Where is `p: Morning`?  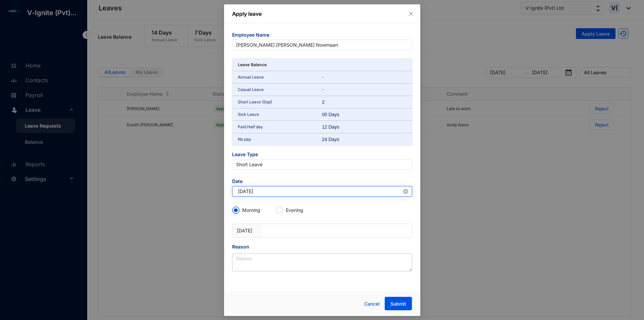
p: Morning is located at coordinates (252, 210).